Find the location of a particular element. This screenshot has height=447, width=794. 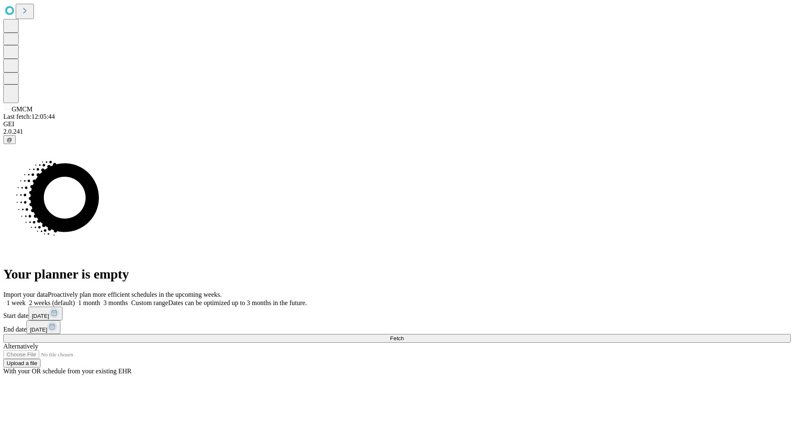

span: Fetch is located at coordinates (397, 338).